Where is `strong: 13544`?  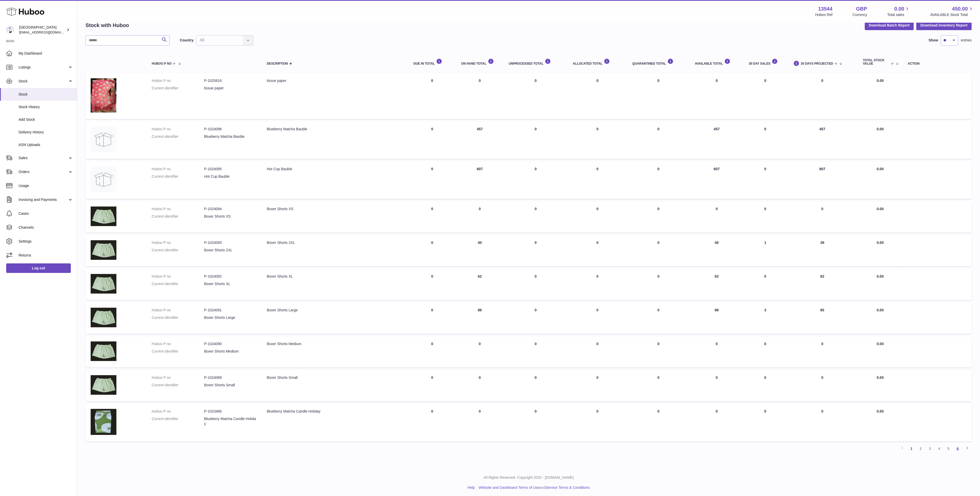 strong: 13544 is located at coordinates (826, 9).